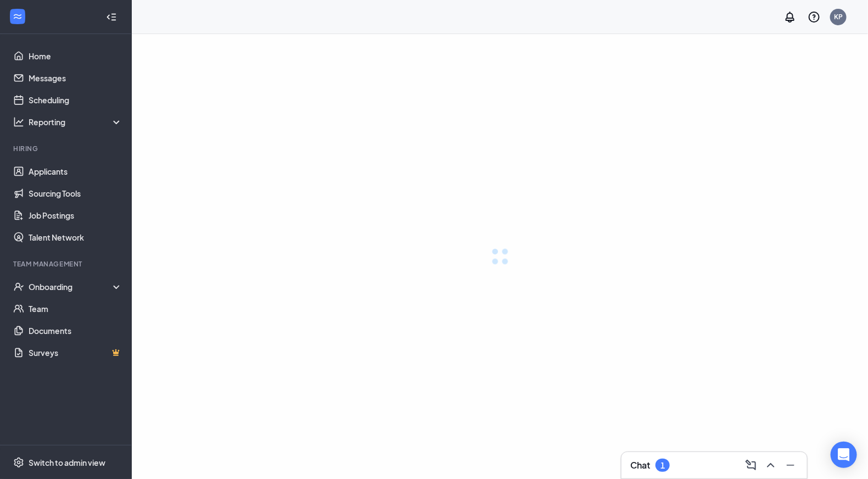  I want to click on a: Home, so click(75, 56).